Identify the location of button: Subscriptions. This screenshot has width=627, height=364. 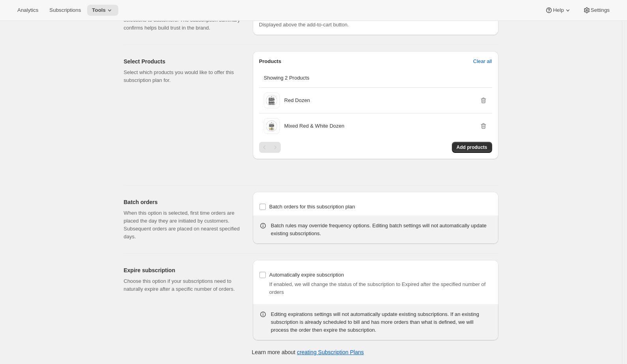
(65, 10).